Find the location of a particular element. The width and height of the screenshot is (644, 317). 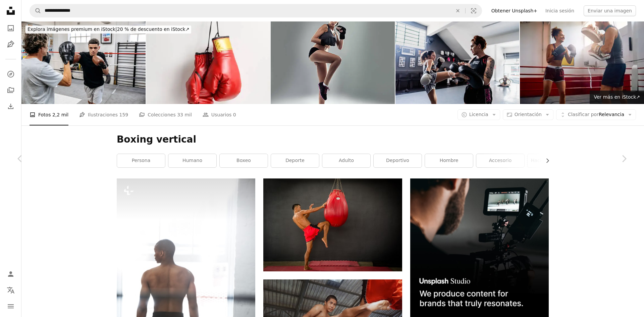

a: Inicia sesión is located at coordinates (560, 11).